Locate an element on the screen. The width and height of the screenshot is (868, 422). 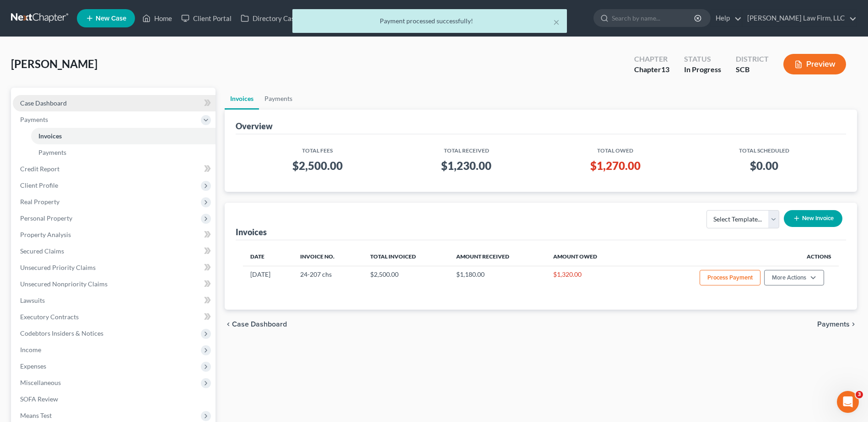
span: Invoices is located at coordinates (50, 136).